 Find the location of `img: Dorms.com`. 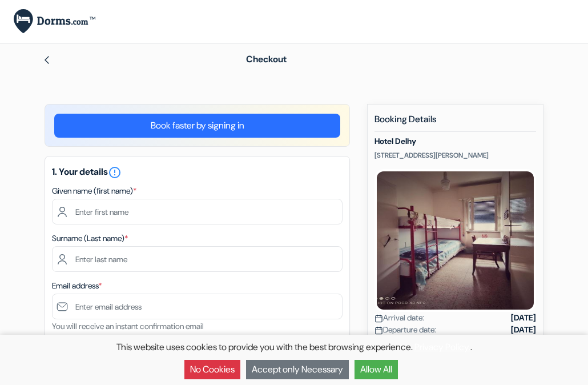

img: Dorms.com is located at coordinates (55, 22).